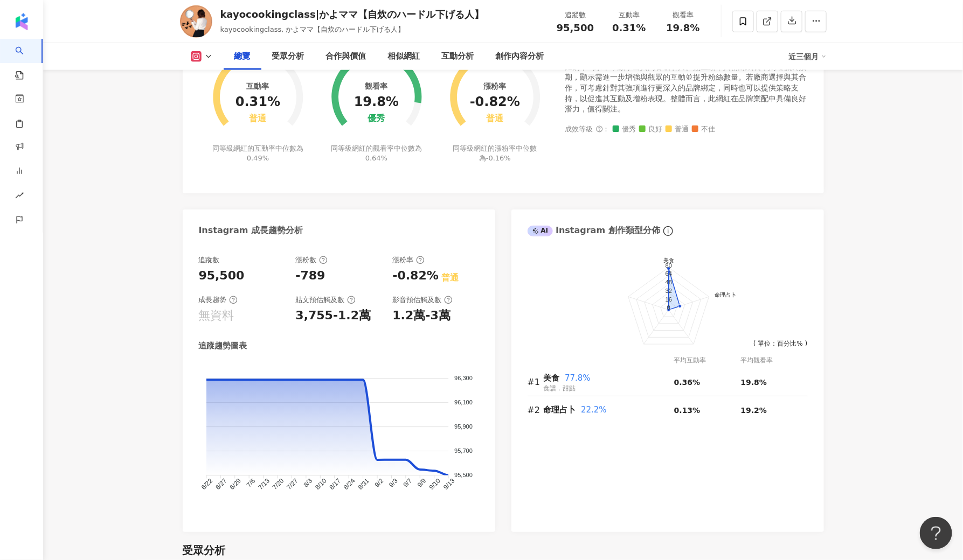 The width and height of the screenshot is (963, 560). What do you see at coordinates (575, 27) in the screenshot?
I see `span: 95,500` at bounding box center [575, 27].